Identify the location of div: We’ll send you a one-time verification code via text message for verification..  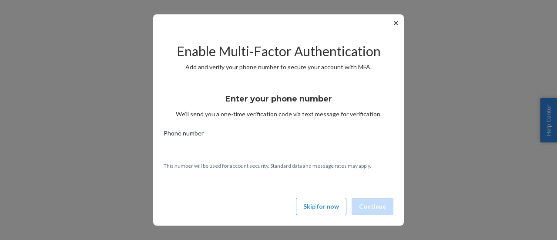
(278, 102).